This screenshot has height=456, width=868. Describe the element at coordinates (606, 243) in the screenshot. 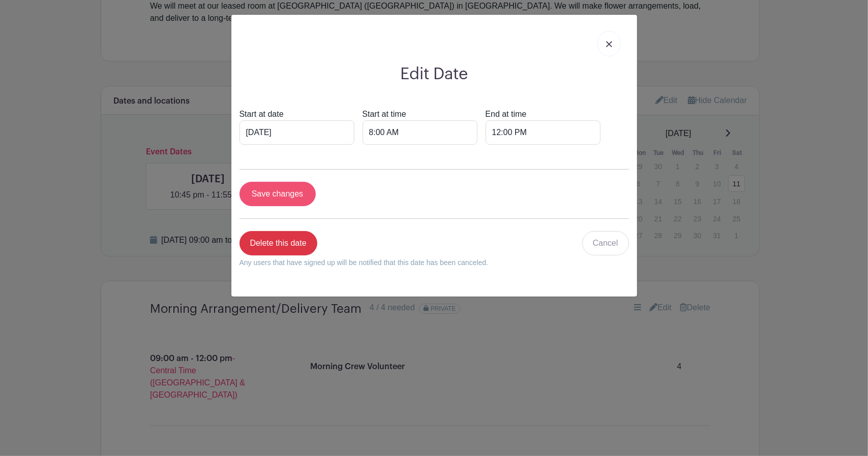

I see `a: Cancel` at that location.